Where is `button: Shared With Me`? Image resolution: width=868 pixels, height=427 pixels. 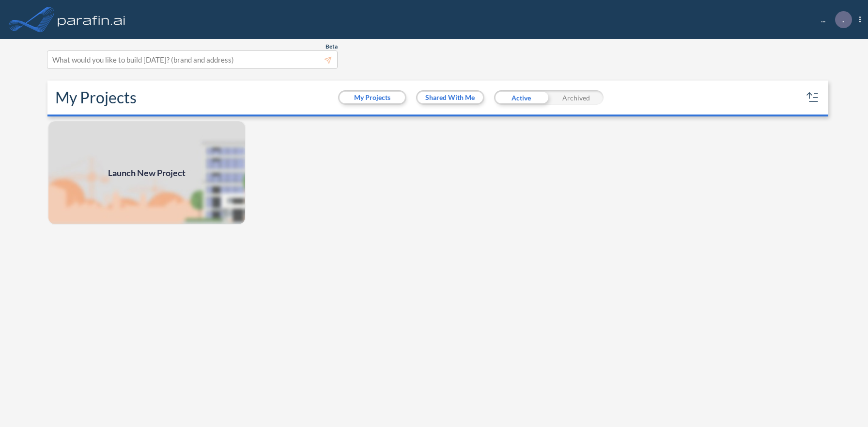
button: Shared With Me is located at coordinates (450, 97).